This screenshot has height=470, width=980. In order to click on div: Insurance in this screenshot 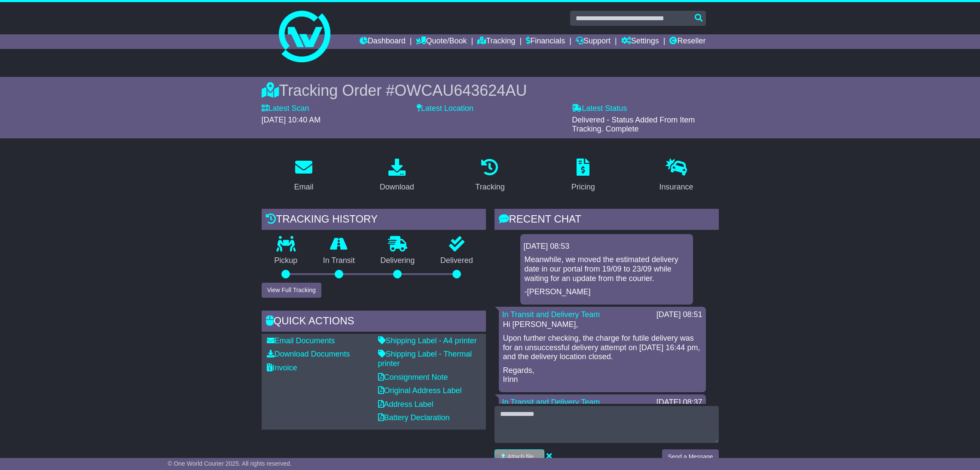, I will do `click(677, 187)`.